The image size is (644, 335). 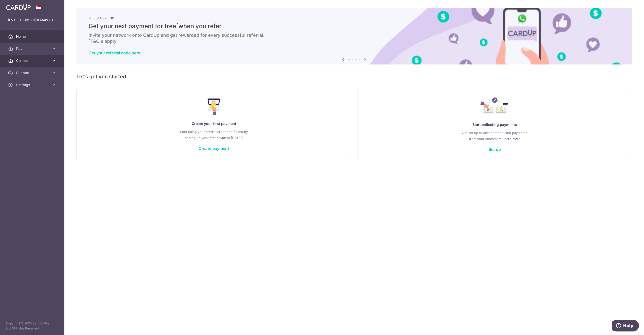 What do you see at coordinates (33, 61) in the screenshot?
I see `span: Collect` at bounding box center [33, 61].